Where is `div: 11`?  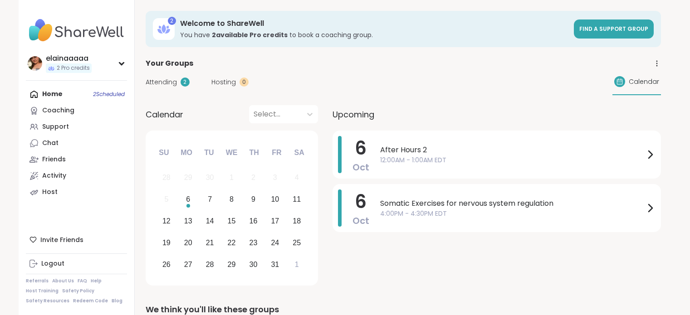
div: 11 is located at coordinates (297, 199).